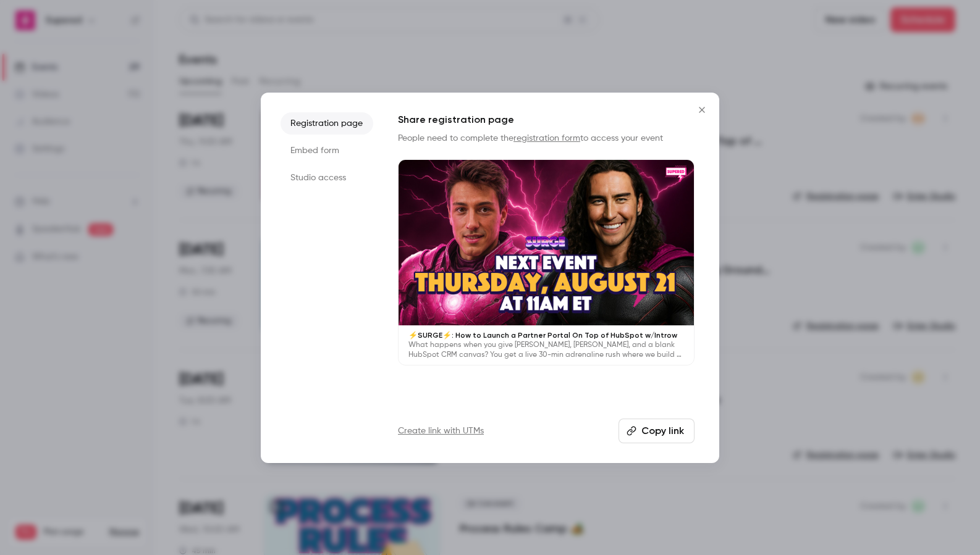  Describe the element at coordinates (327, 151) in the screenshot. I see `li: Embed form` at that location.